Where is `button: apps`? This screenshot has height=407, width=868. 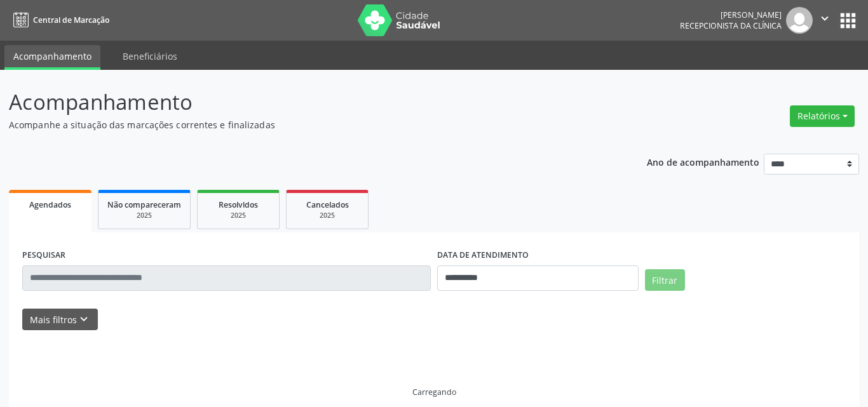 button: apps is located at coordinates (848, 20).